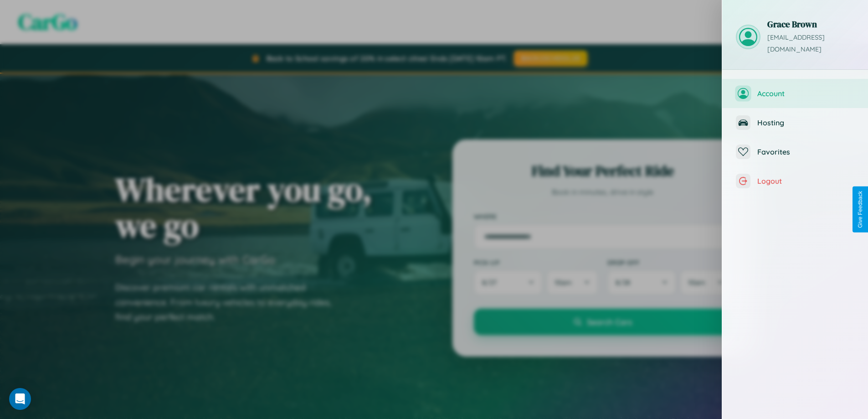 This screenshot has height=419, width=868. What do you see at coordinates (795, 152) in the screenshot?
I see `button: Favorites` at bounding box center [795, 152].